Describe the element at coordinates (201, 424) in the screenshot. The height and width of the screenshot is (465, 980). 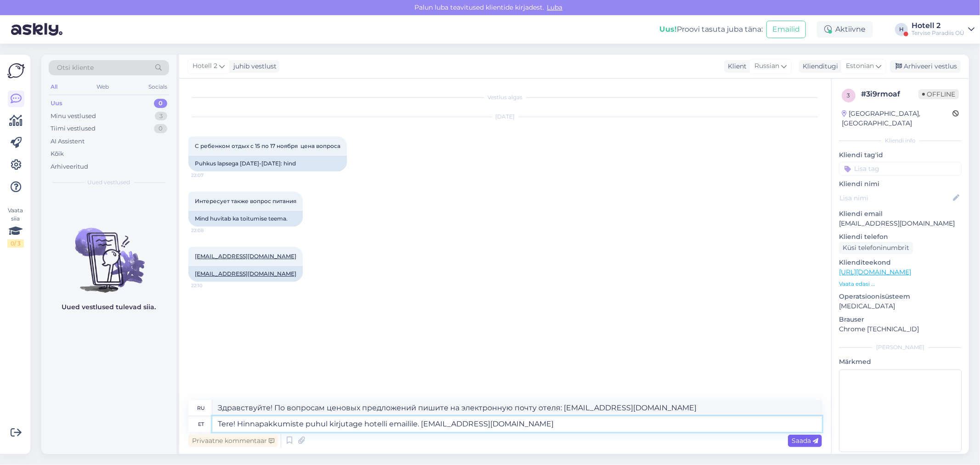
I see `div: et` at that location.